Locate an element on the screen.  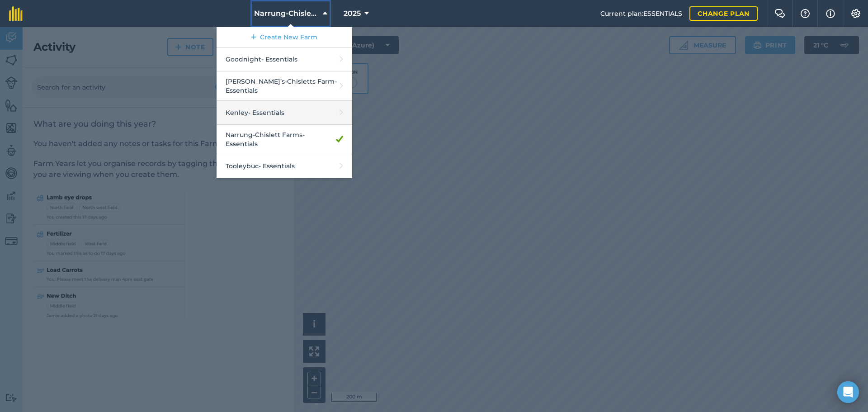
a: Kenley- Essentials is located at coordinates (284, 113).